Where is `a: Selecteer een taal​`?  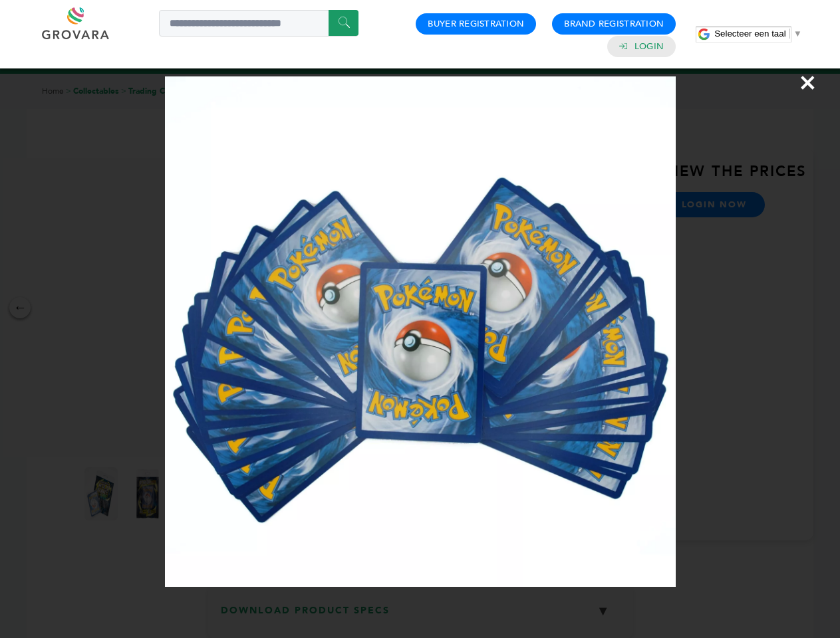
a: Selecteer een taal​ is located at coordinates (758, 34).